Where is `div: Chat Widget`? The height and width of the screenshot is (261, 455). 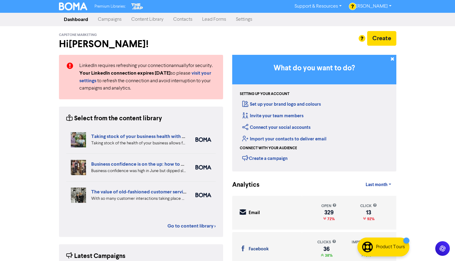
div: Chat Widget is located at coordinates (440, 246).